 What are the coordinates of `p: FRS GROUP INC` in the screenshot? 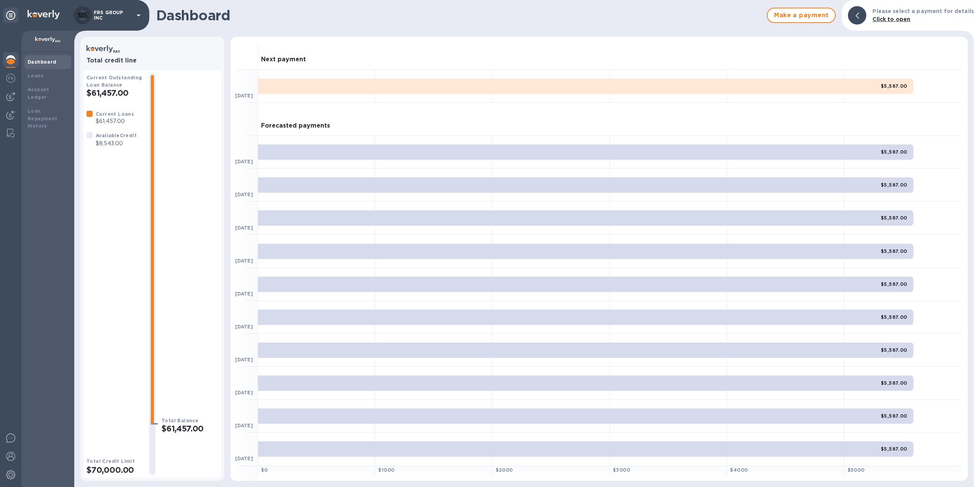 It's located at (113, 15).